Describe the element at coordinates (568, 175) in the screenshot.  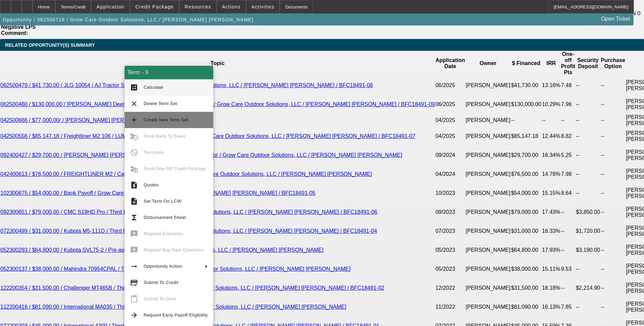
I see `td: 7.98` at that location.